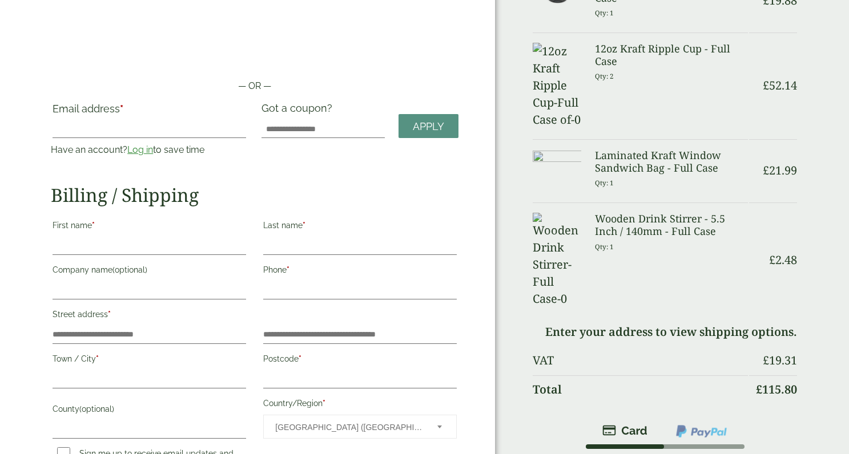 The height and width of the screenshot is (454, 849). What do you see at coordinates (780, 360) in the screenshot?
I see `bdi: 19.31` at bounding box center [780, 360].